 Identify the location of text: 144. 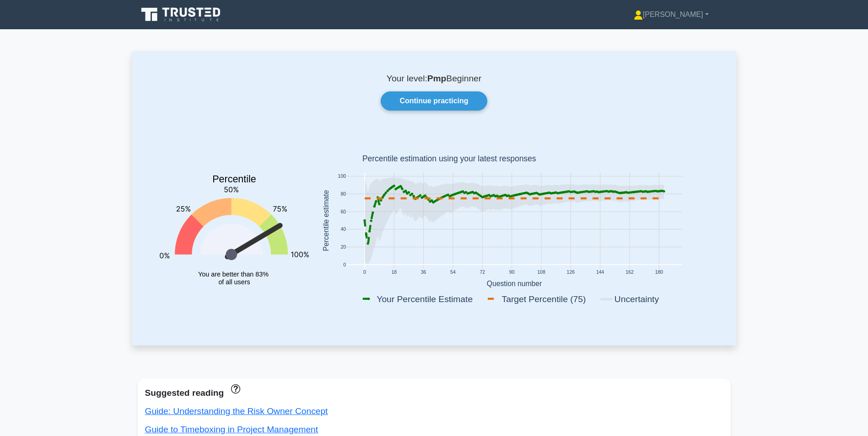
(600, 272).